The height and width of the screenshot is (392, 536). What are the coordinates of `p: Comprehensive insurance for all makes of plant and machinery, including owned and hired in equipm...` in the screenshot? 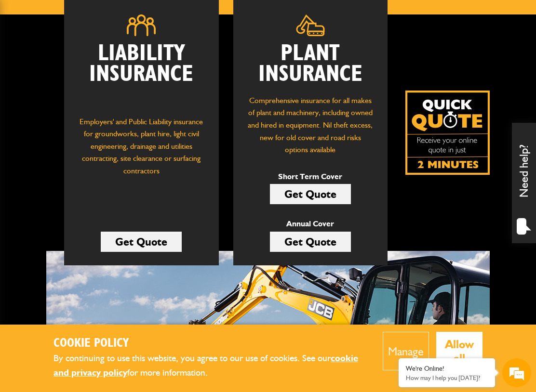 It's located at (310, 126).